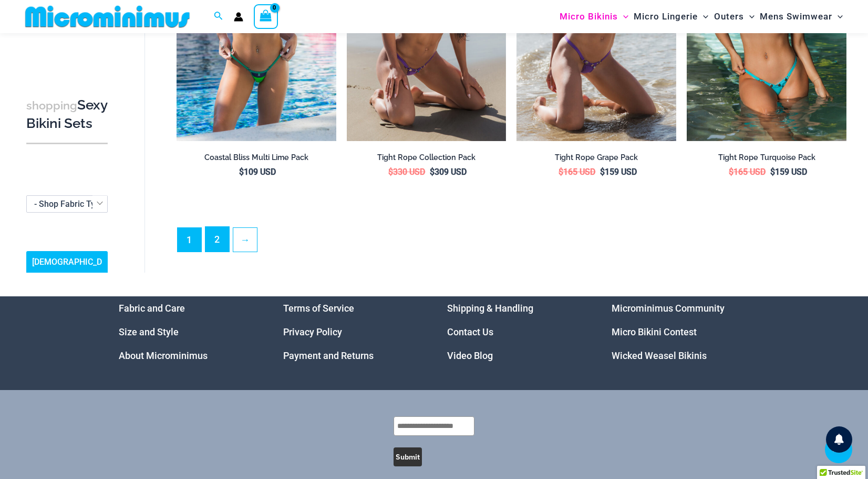 The image size is (868, 479). I want to click on a: Micro BikinisMenu ToggleMenu Toggle, so click(594, 17).